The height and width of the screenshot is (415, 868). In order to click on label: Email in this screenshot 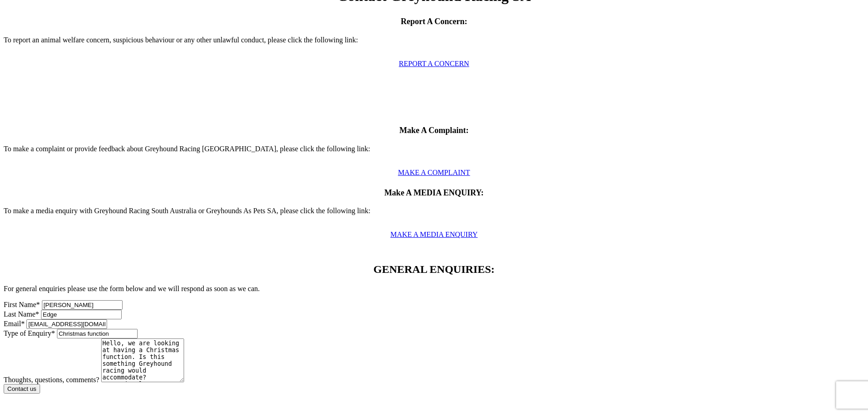, I will do `click(15, 323)`.